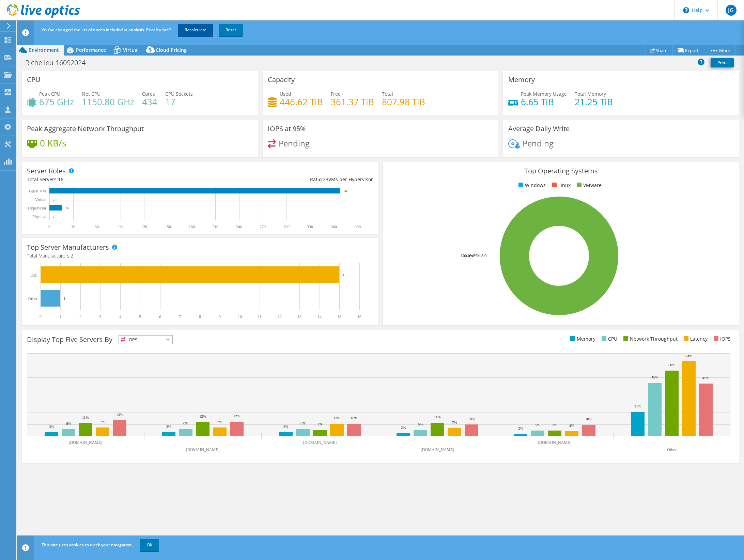 Image resolution: width=744 pixels, height=560 pixels. What do you see at coordinates (722, 62) in the screenshot?
I see `a: Print` at bounding box center [722, 62].